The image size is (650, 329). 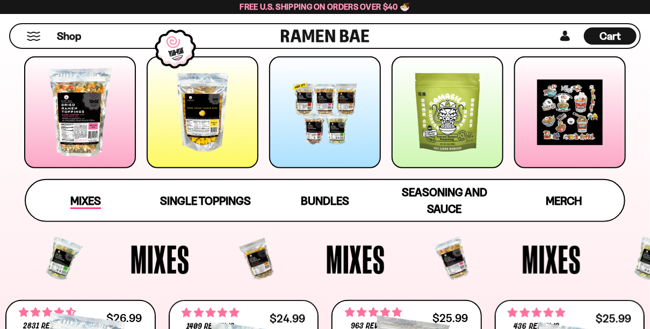 What do you see at coordinates (564, 200) in the screenshot?
I see `a: Merch` at bounding box center [564, 200].